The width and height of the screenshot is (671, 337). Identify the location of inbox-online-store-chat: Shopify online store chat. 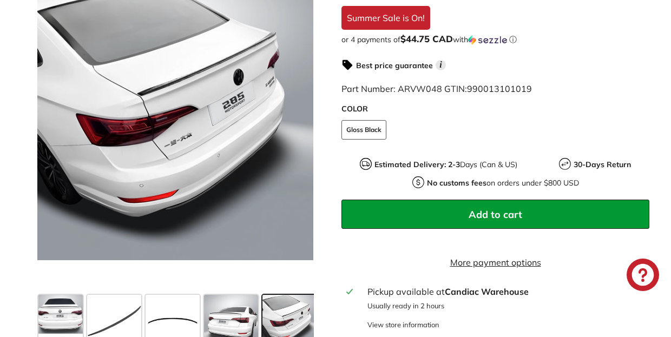
(643, 276).